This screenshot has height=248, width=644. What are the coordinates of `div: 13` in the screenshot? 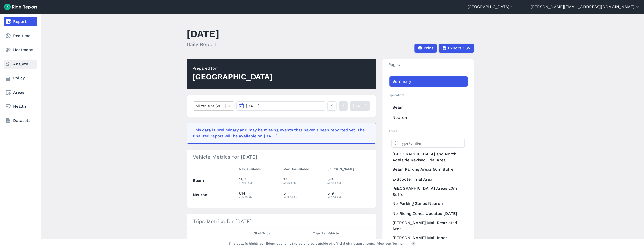 It's located at (304, 180).